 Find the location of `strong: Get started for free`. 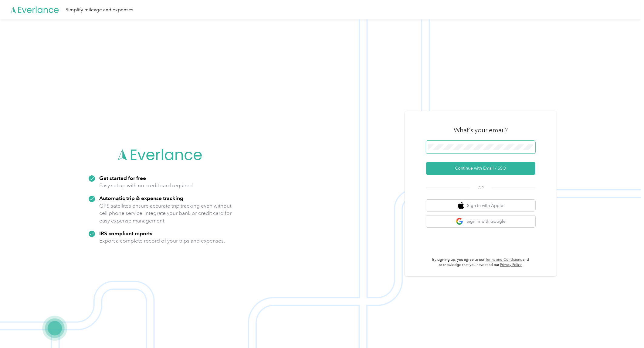

strong: Get started for free is located at coordinates (123, 178).